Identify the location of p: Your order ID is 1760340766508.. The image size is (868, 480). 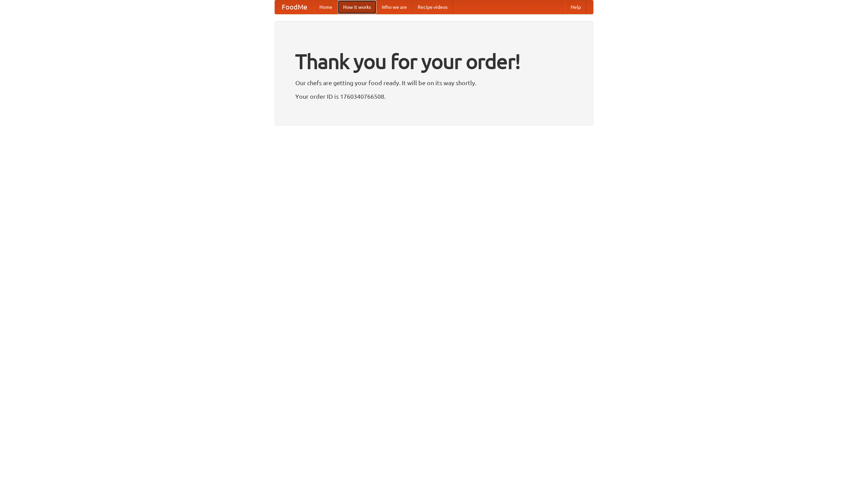
(434, 96).